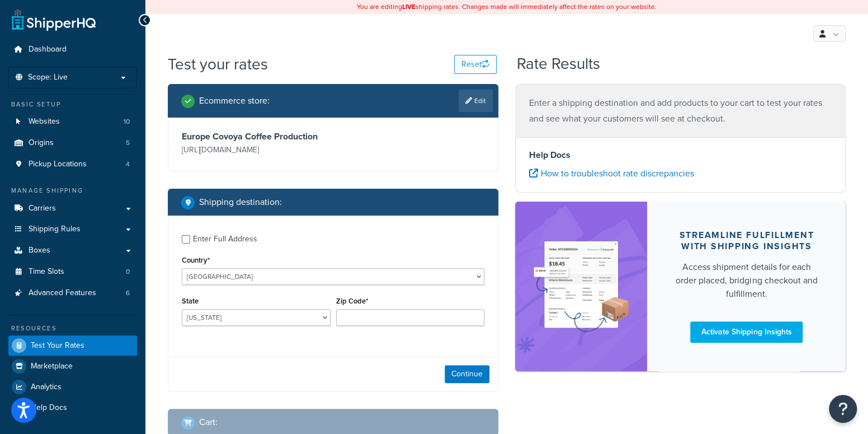  Describe the element at coordinates (72, 250) in the screenshot. I see `a: Boxes` at that location.